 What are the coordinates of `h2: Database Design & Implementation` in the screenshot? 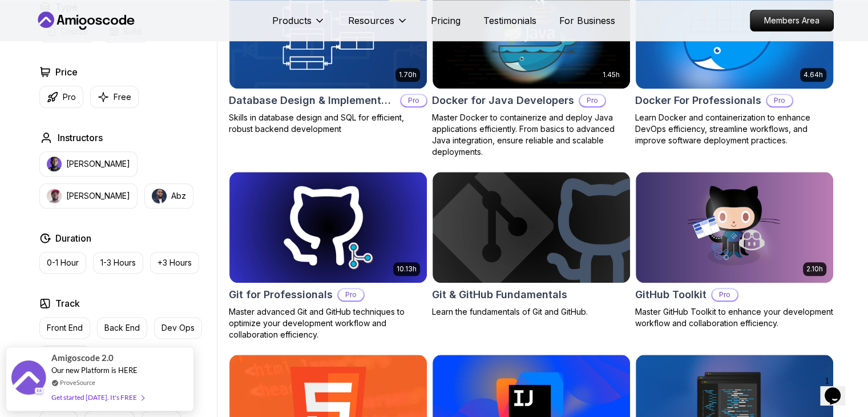 It's located at (313, 100).